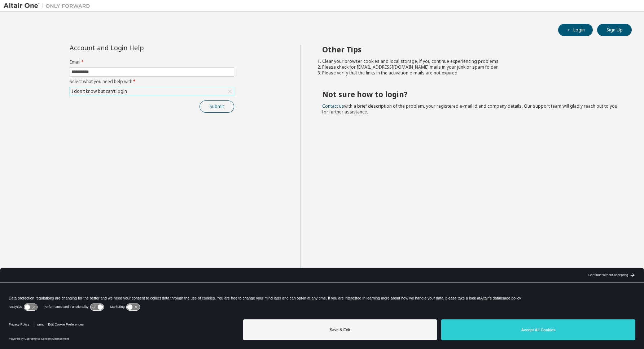 The image size is (644, 349). I want to click on span: with a brief description of the problem, your registered e-mail id and company details. Our suppo..., so click(469, 109).